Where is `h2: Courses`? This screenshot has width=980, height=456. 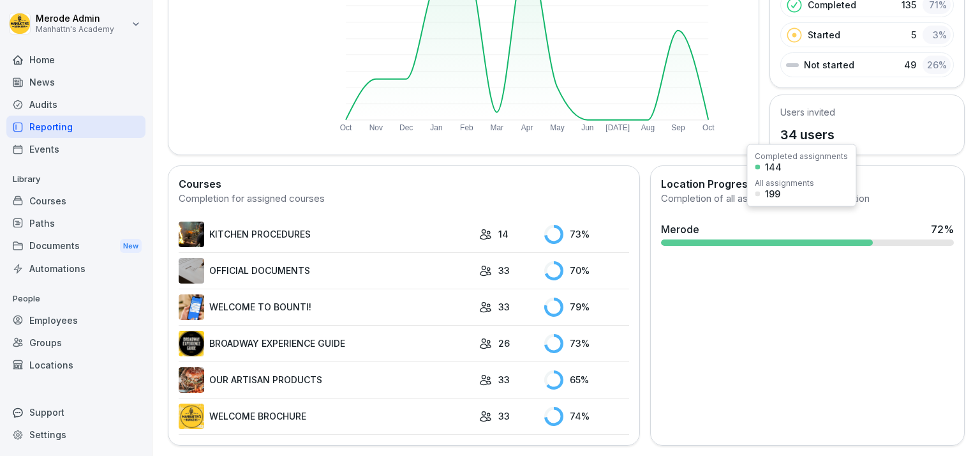 h2: Courses is located at coordinates (404, 184).